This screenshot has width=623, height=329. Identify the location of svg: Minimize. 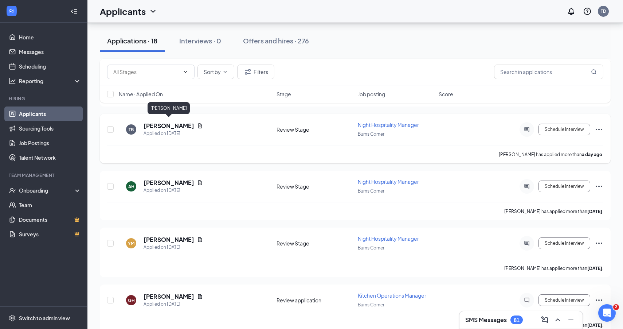
(571, 320).